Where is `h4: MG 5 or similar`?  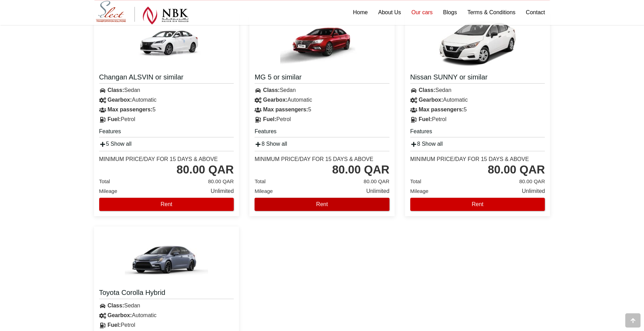 h4: MG 5 or similar is located at coordinates (322, 78).